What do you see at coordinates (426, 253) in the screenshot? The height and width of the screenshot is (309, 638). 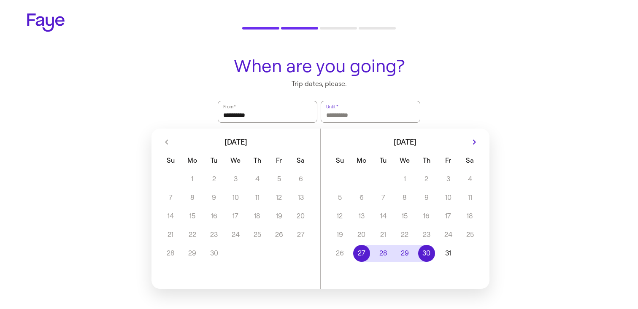 I see `button: 30` at bounding box center [426, 253].